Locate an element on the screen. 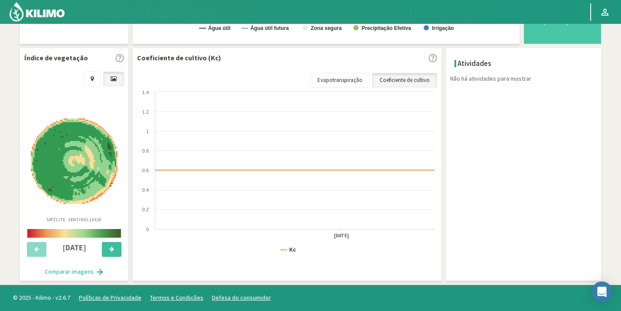  text: Irrigação is located at coordinates (443, 28).